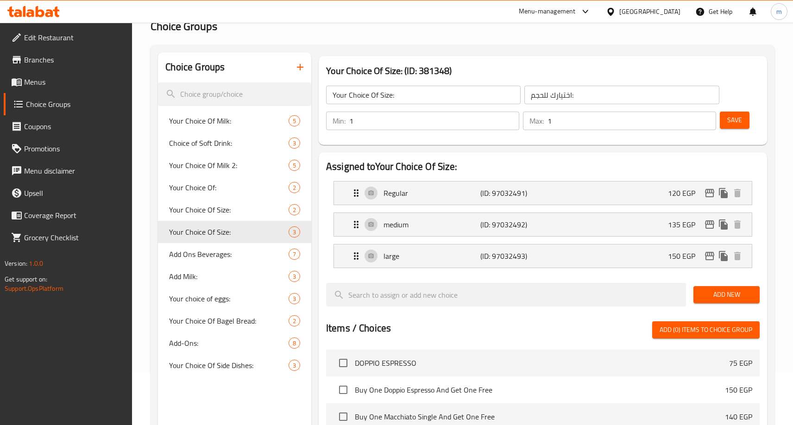 The image size is (793, 425). What do you see at coordinates (229, 321) in the screenshot?
I see `span: Your Choice Of Bagel Bread:` at bounding box center [229, 321].